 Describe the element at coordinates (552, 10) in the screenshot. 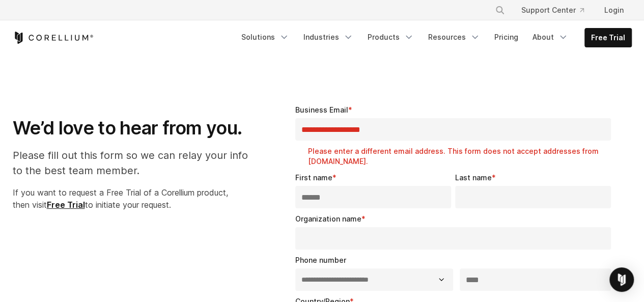

I see `a: Support Center` at that location.